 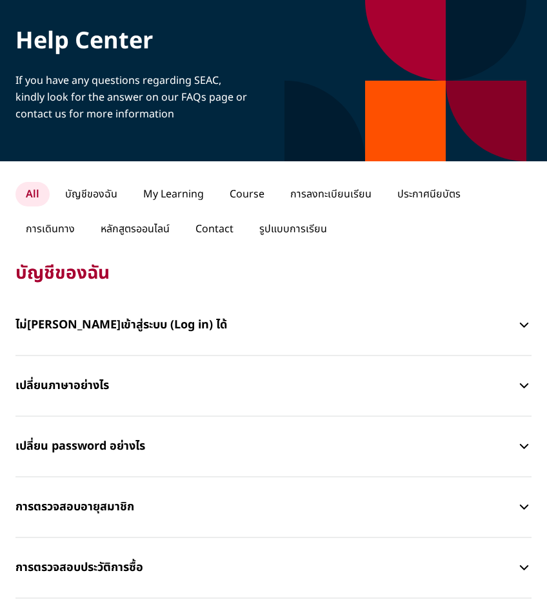 What do you see at coordinates (266, 567) in the screenshot?
I see `p: การตรวจสอบประวัติการซื้อ` at bounding box center [266, 567].